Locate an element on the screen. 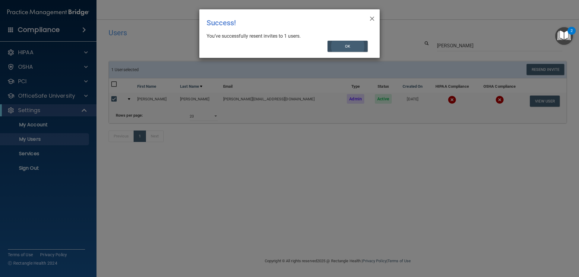  button: OK is located at coordinates (348, 46).